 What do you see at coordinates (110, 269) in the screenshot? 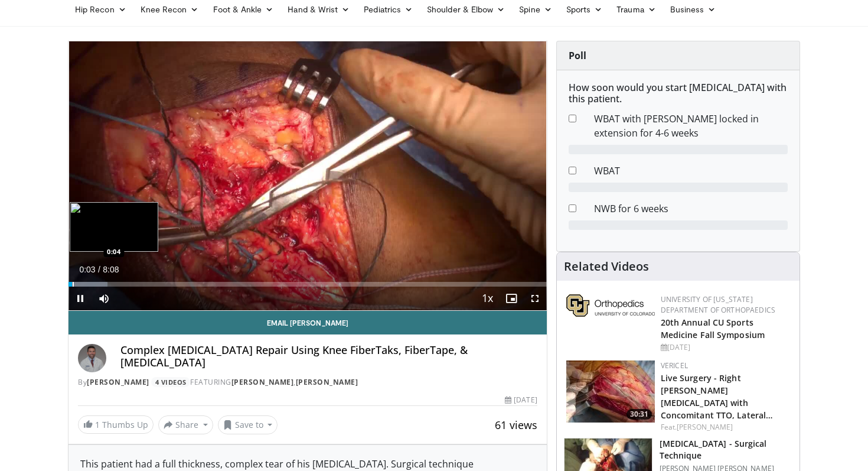
I see `span: 8:08` at bounding box center [110, 269].